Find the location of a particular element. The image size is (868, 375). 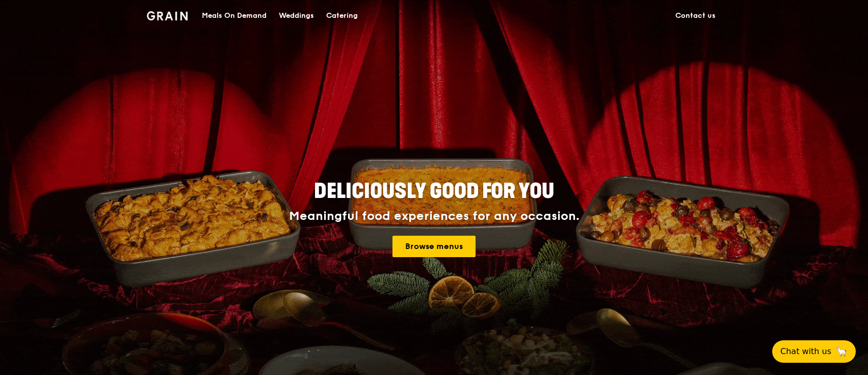

a: Browse menus is located at coordinates (434, 247).